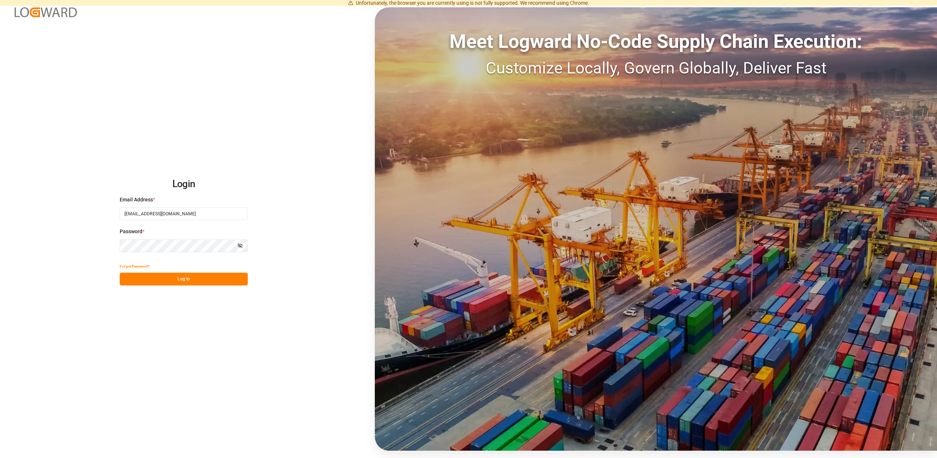  I want to click on input: Enter your email, so click(184, 214).